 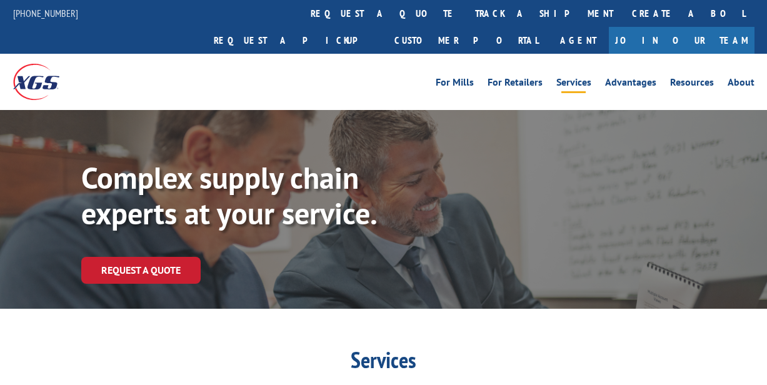 I want to click on p: Complex supply chain experts at your service., so click(x=269, y=196).